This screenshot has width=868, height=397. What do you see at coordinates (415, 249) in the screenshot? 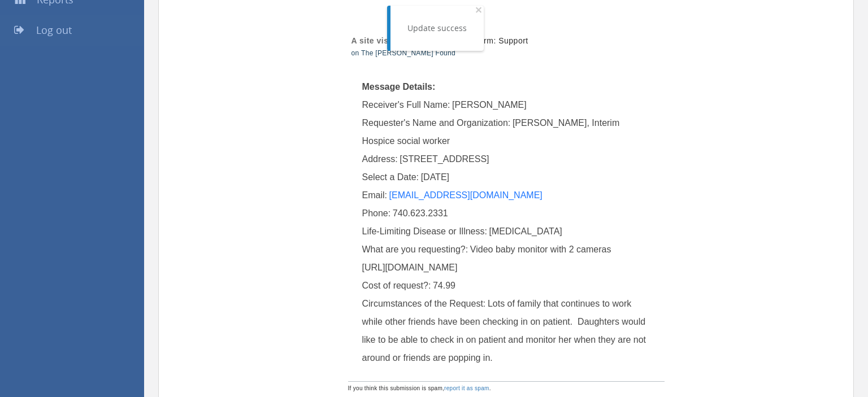
I see `span: What are you requesting?:` at bounding box center [415, 249].